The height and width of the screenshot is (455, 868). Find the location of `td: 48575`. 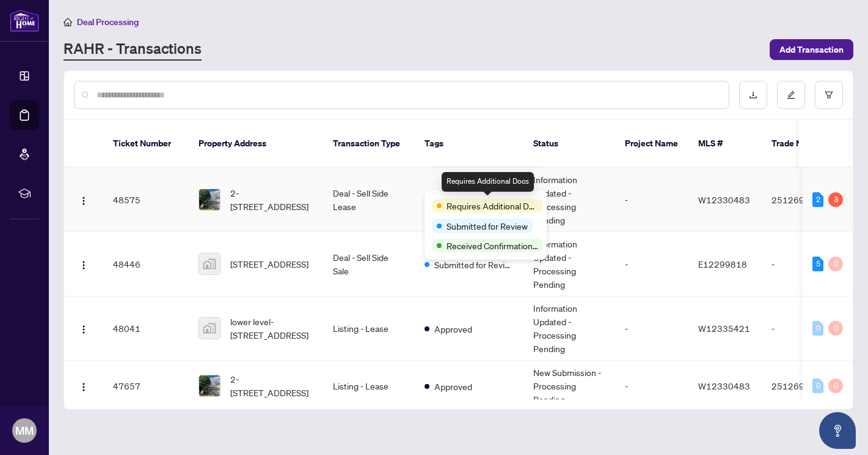

td: 48575 is located at coordinates (146, 199).